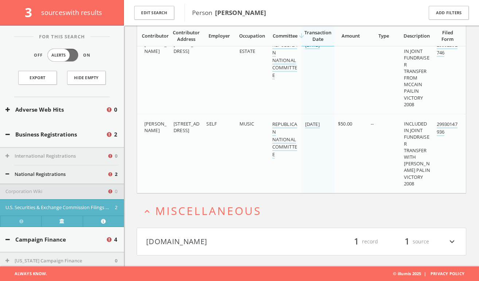  I want to click on a: 29992392746, so click(447, 49).